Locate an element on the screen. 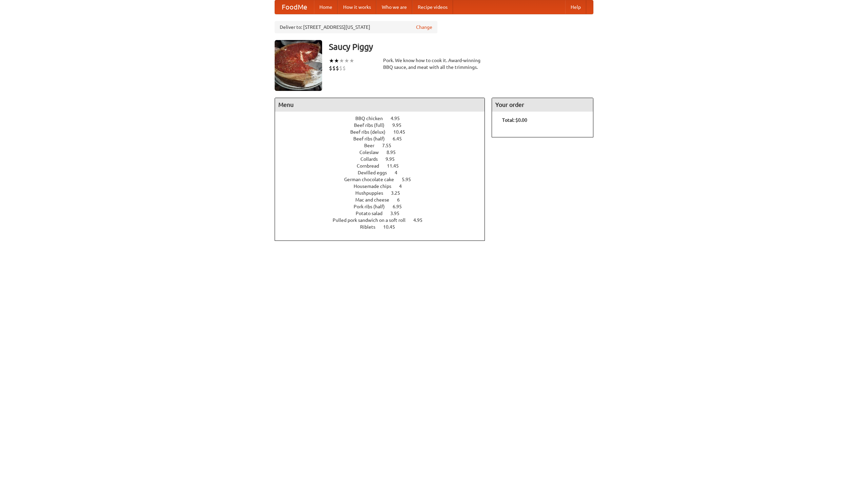 The height and width of the screenshot is (480, 868). span: Pork ribs (half) is located at coordinates (372, 206).